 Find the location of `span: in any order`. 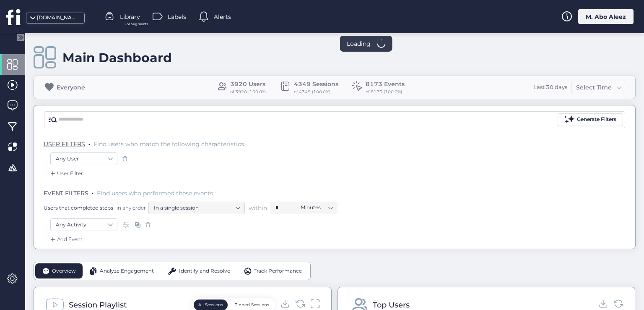

span: in any order is located at coordinates (130, 208).